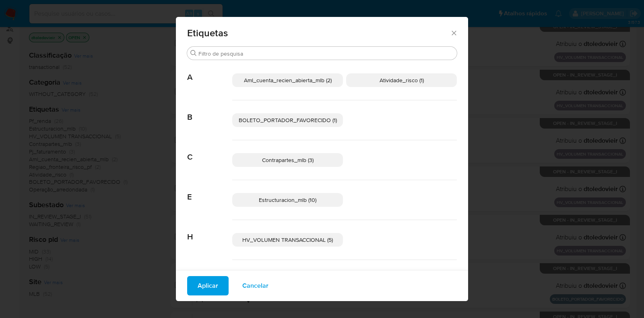  I want to click on span: HV_VOLUMEN TRANSACCIONAL (5), so click(287, 240).